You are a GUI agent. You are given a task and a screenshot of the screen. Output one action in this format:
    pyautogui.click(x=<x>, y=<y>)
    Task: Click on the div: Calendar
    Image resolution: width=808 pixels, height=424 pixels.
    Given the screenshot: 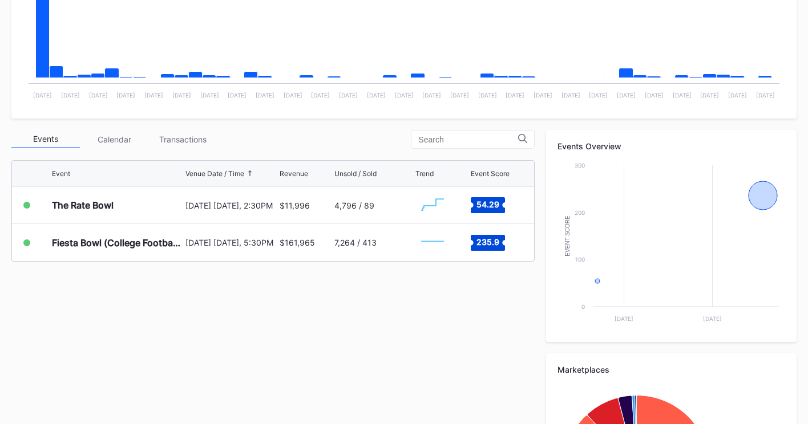 What is the action you would take?
    pyautogui.click(x=114, y=139)
    